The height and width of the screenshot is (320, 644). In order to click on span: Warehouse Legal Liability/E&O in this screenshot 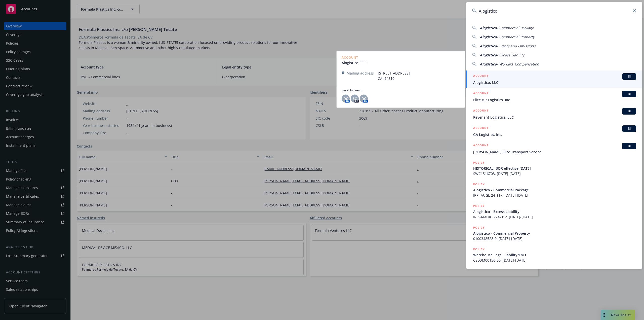, I will do `click(554, 255)`.